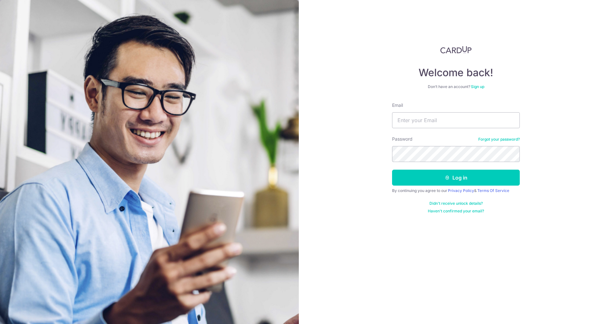 The image size is (613, 324). I want to click on h4: Welcome back!, so click(456, 73).